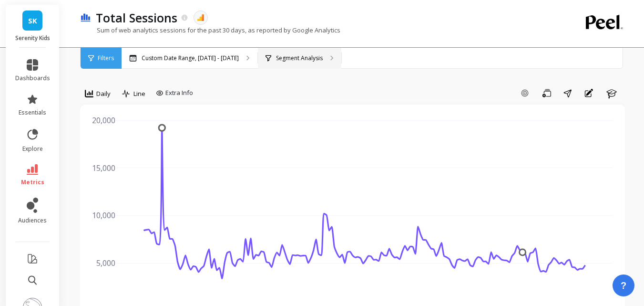 This screenshot has height=306, width=644. Describe the element at coordinates (32, 113) in the screenshot. I see `span: essentials` at that location.